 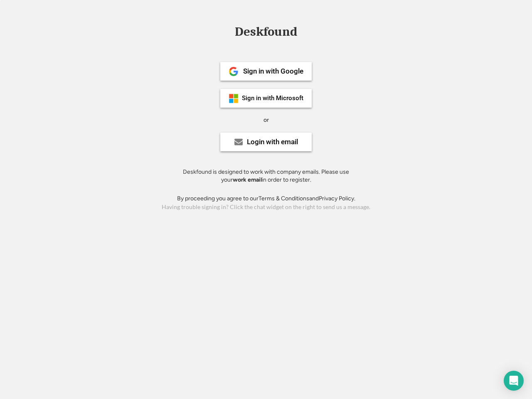 I want to click on div: Sign in with Google, so click(x=273, y=71).